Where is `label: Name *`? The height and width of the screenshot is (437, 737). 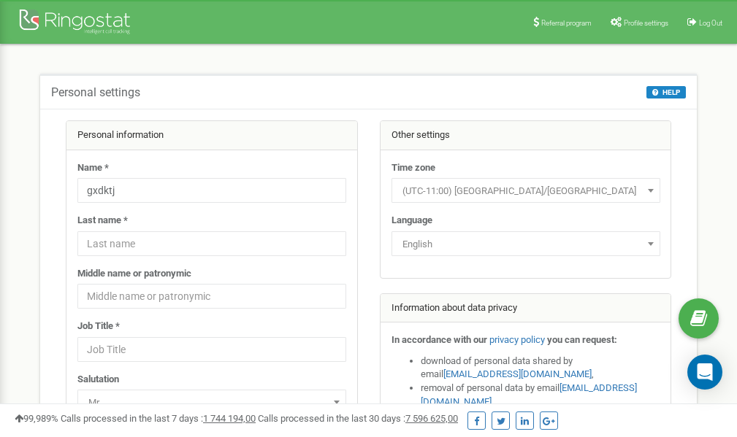 label: Name * is located at coordinates (93, 168).